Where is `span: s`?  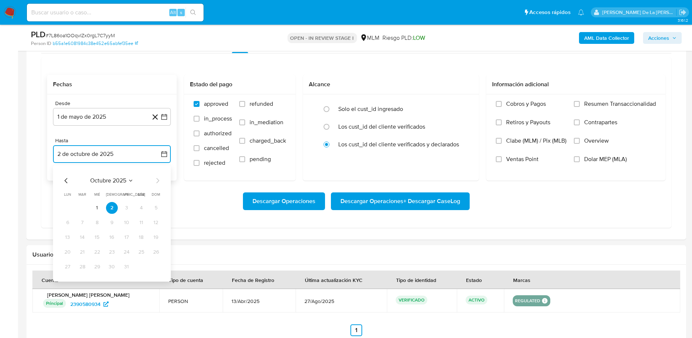 span: s is located at coordinates (181, 12).